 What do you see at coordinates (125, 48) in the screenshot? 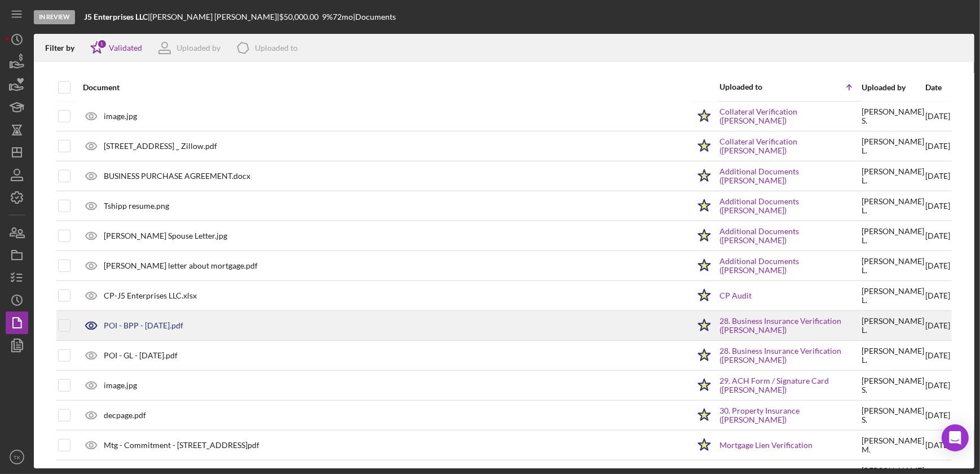
I see `div: Validated` at bounding box center [125, 48].